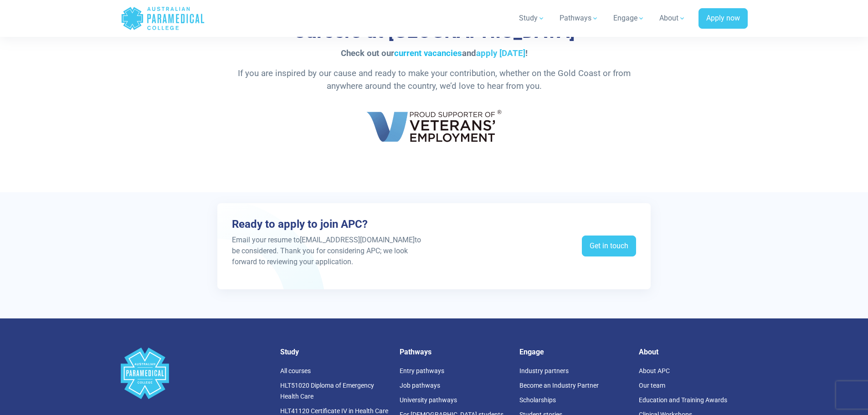 Image resolution: width=868 pixels, height=415 pixels. I want to click on a: Job pathways, so click(419, 385).